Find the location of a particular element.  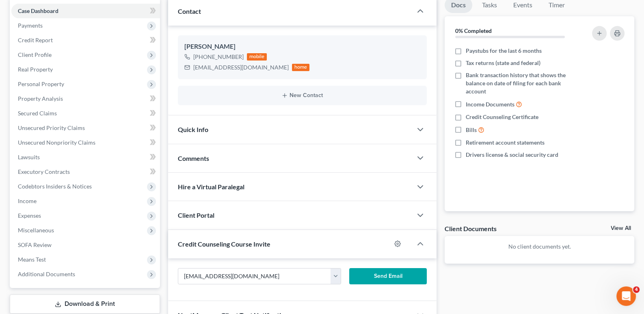

span: Secured Claims is located at coordinates (37, 113).